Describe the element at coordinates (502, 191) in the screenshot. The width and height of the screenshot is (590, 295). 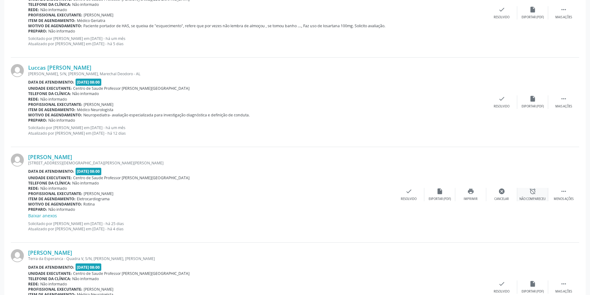
I see `i: cancel` at that location.